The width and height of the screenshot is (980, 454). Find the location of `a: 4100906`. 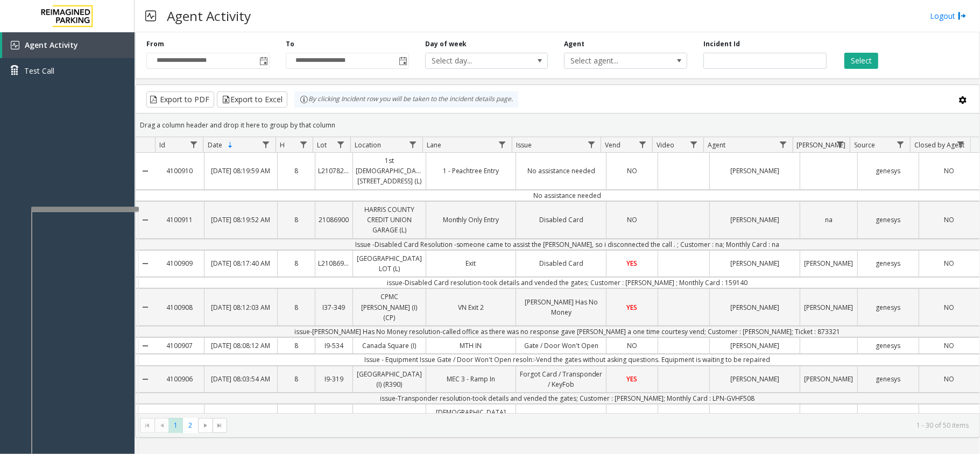

a: 4100906 is located at coordinates (179, 379).